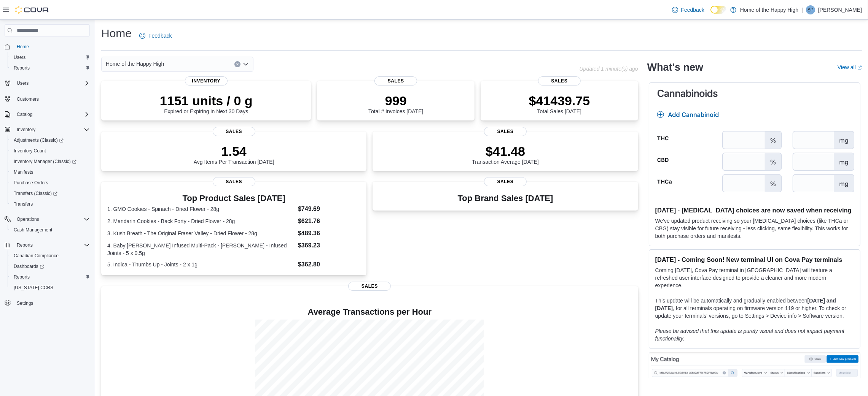  Describe the element at coordinates (693, 10) in the screenshot. I see `span: Feedback` at that location.